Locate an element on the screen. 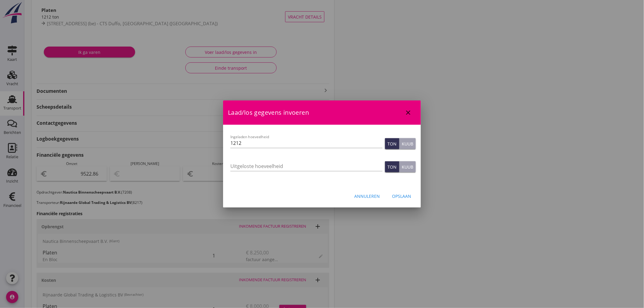 Image resolution: width=644 pixels, height=308 pixels. div: Laad/los gegevens invoeren is located at coordinates (322, 113).